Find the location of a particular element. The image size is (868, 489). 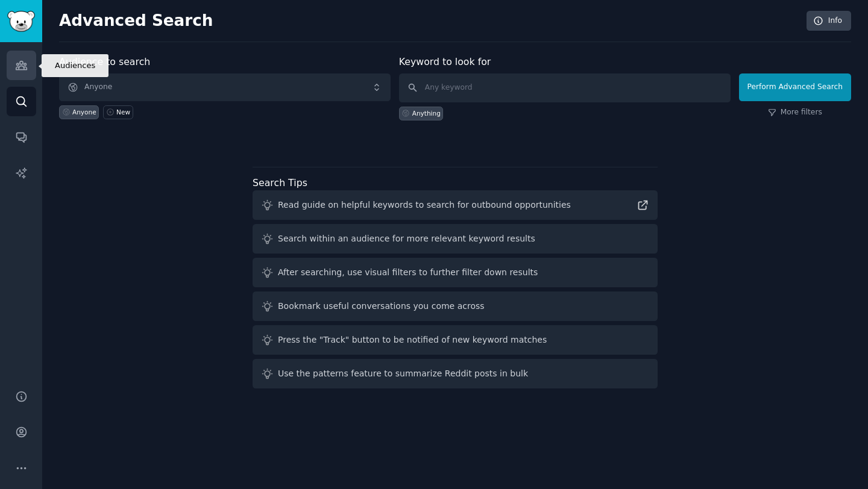

img: GummySearch logo is located at coordinates (22, 22).